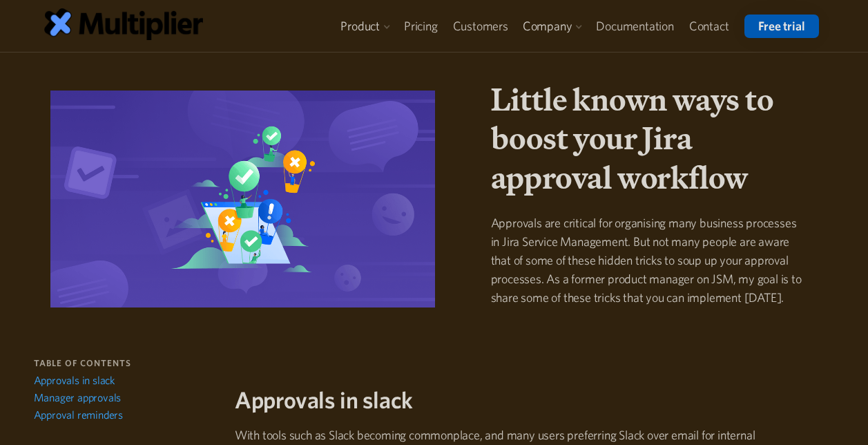  Describe the element at coordinates (710, 26) in the screenshot. I see `a: Contact` at that location.